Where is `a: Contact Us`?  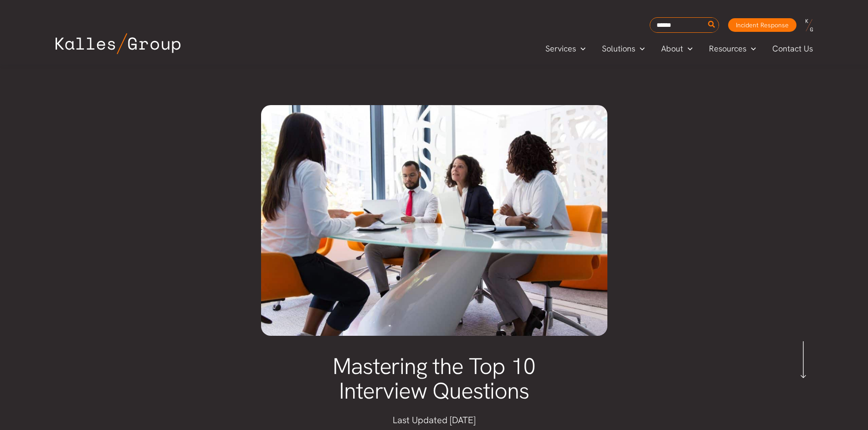 a: Contact Us is located at coordinates (793, 48).